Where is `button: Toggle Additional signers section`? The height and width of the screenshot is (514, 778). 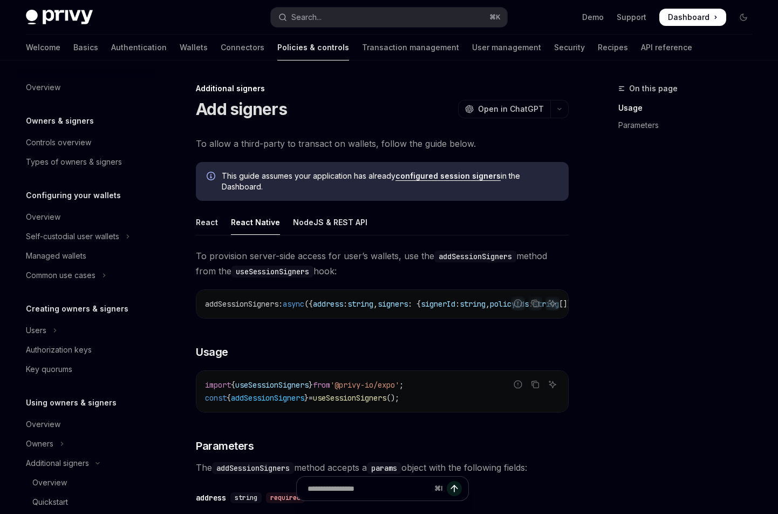 button: Toggle Additional signers section is located at coordinates (86, 463).